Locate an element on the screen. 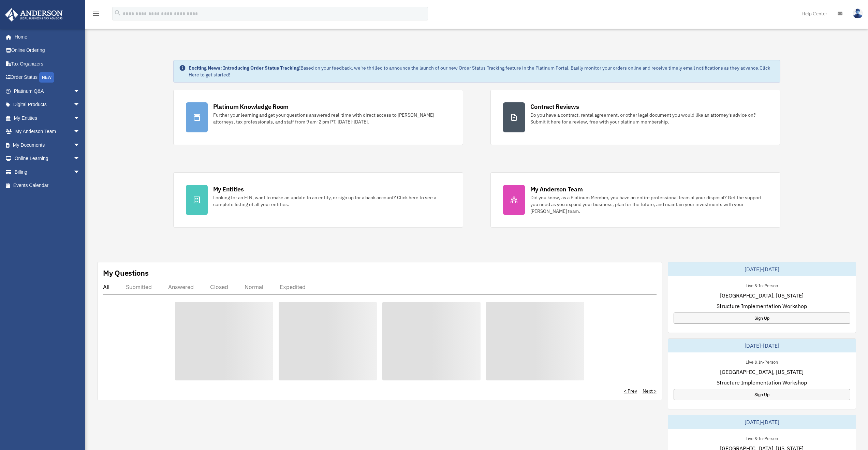 This screenshot has width=868, height=450. a: Digital Productsarrow_drop_down is located at coordinates (48, 105).